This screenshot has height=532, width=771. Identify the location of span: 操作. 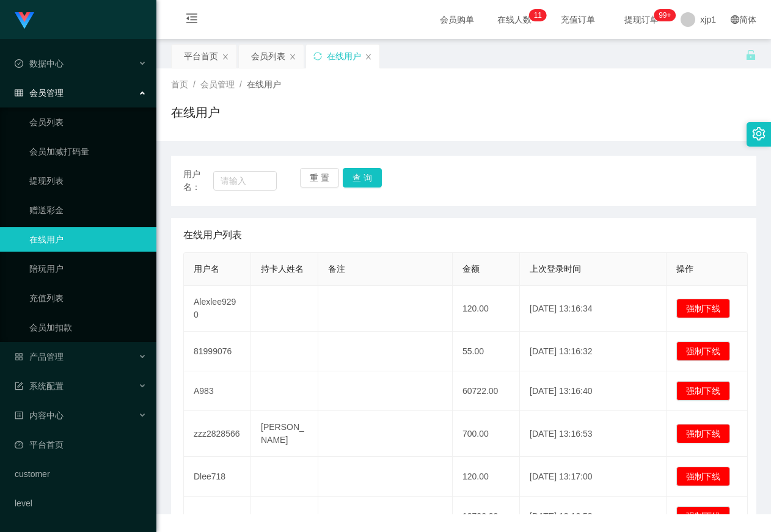
(685, 269).